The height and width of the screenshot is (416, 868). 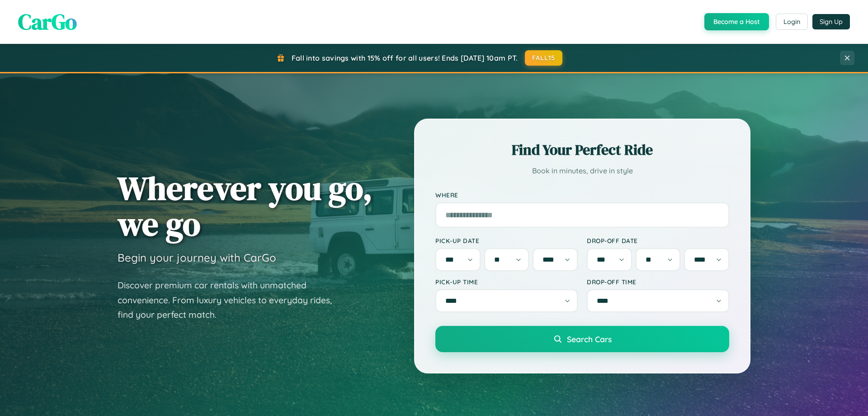 I want to click on p: Discover premium car rentals with unmatched convenience. From luxury vehicles to everyday rides, ..., so click(x=231, y=300).